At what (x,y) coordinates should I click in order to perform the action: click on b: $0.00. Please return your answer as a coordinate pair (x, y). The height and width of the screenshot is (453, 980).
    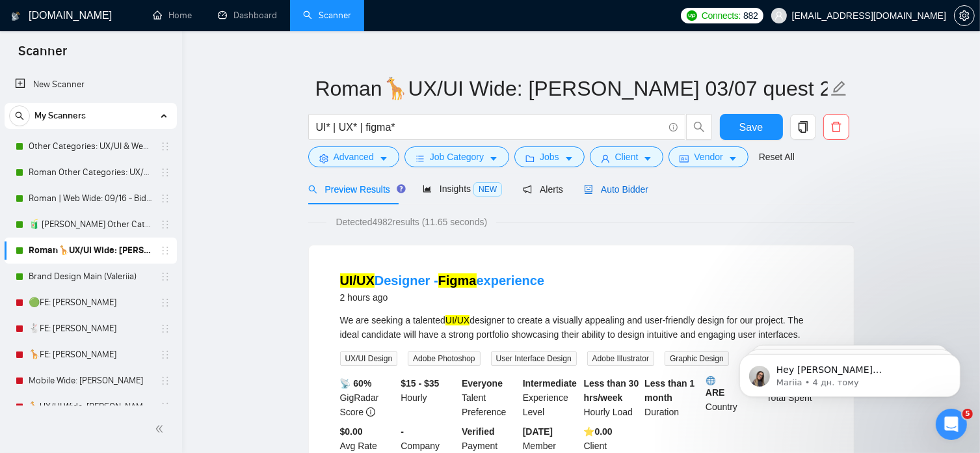
    Looking at the image, I should click on (351, 431).